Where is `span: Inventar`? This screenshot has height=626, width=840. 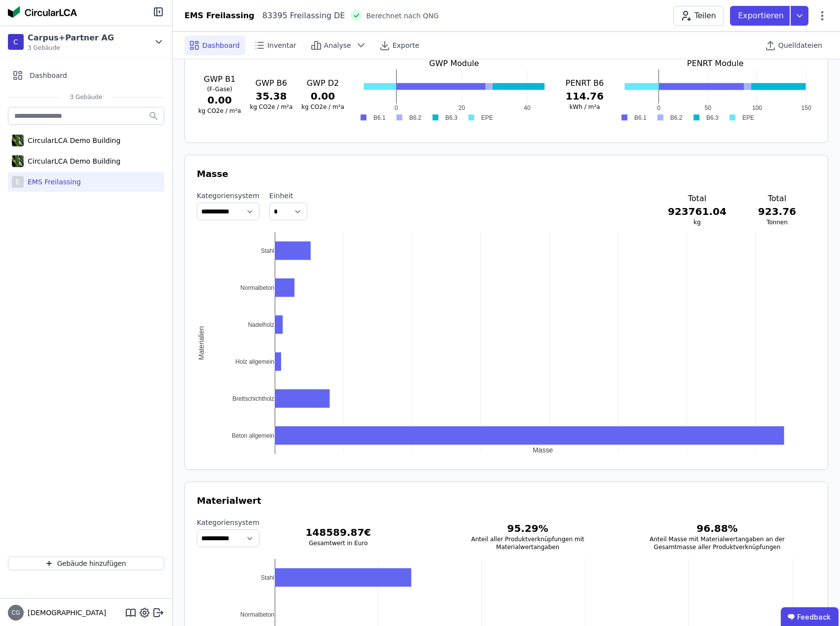 span: Inventar is located at coordinates (281, 45).